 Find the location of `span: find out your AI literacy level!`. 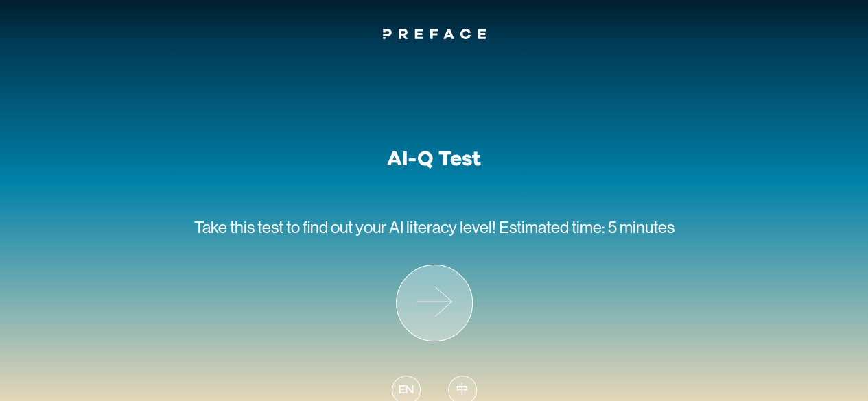

span: find out your AI literacy level! is located at coordinates (399, 227).